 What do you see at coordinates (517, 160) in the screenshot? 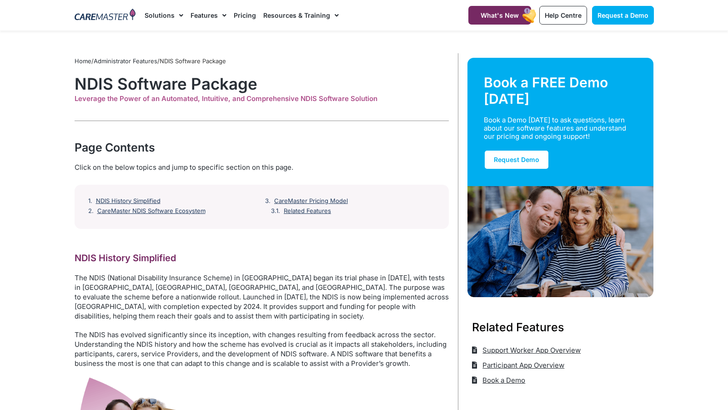
I see `a: Request Demo` at bounding box center [517, 160].